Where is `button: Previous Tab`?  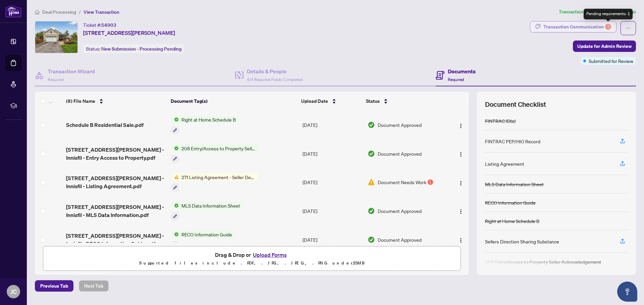
button: Previous Tab is located at coordinates (54, 286).